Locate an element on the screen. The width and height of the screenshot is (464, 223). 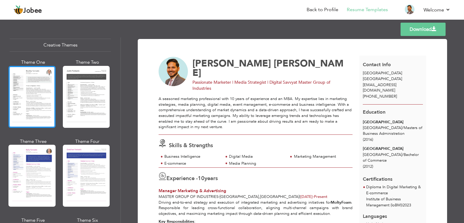
div: Business Intelligence is located at coordinates (192, 156).